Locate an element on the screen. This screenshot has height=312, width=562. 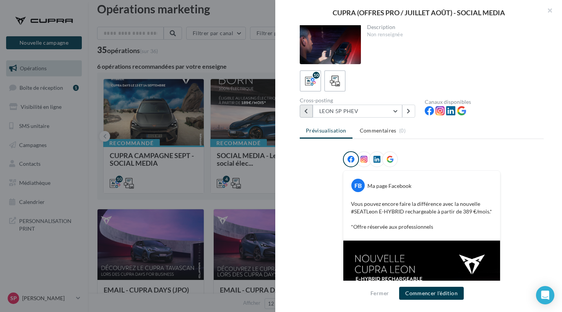
p: Vous pouvez encore faire la différence avec la nouvelle #SEATLeon E-HYBRID rechargeable à partir ... is located at coordinates (422, 216).